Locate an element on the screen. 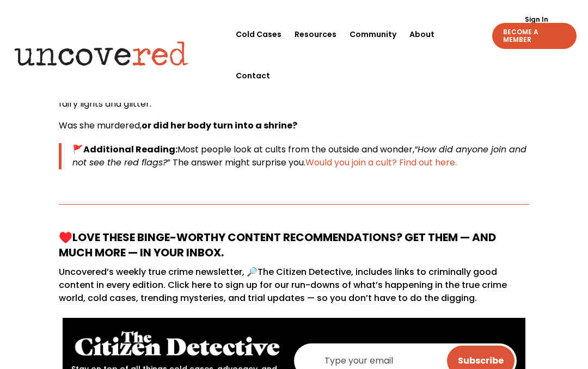 The width and height of the screenshot is (588, 369). img: The Citizen Detective is located at coordinates (177, 344).